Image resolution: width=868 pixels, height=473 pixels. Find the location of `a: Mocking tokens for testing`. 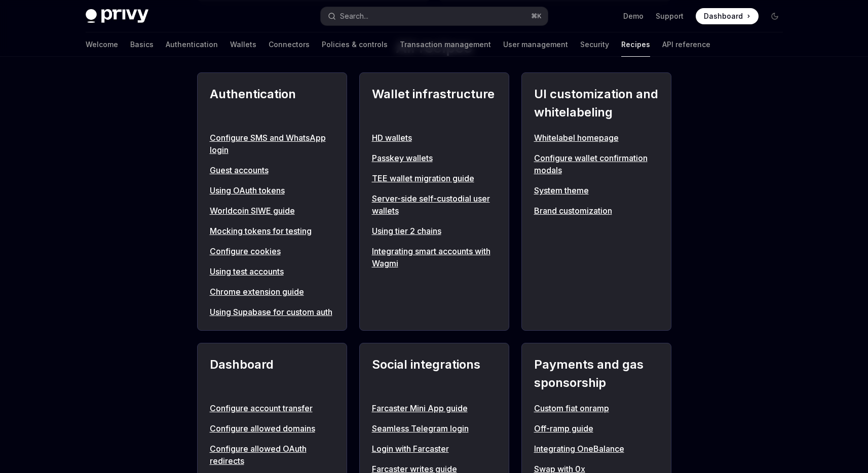

a: Mocking tokens for testing is located at coordinates (272, 231).